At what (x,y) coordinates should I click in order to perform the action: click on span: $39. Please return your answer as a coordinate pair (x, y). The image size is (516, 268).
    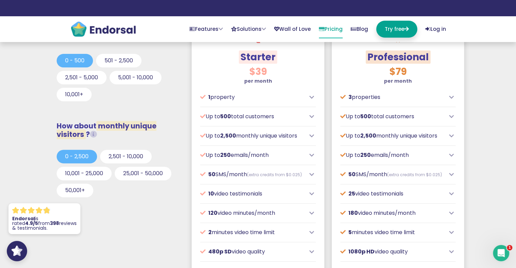
    Looking at the image, I should click on (258, 72).